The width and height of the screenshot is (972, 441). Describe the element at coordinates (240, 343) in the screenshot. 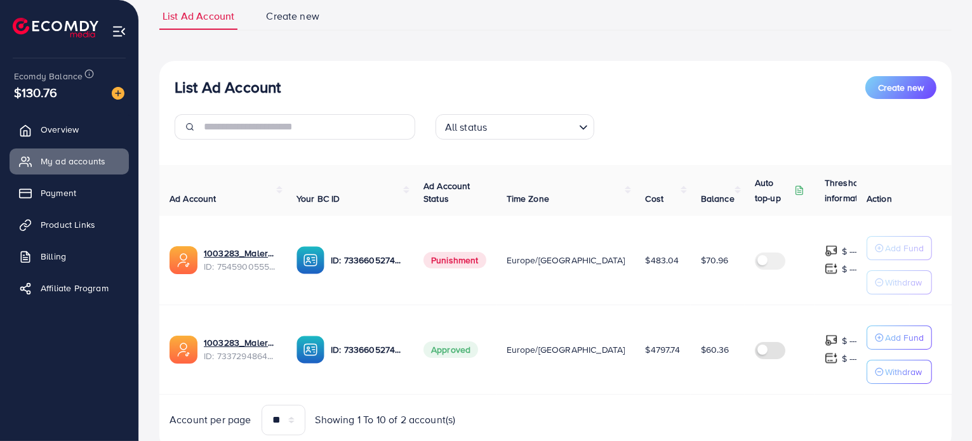

I see `a: 1003283_Malerno_1708347095877` at that location.